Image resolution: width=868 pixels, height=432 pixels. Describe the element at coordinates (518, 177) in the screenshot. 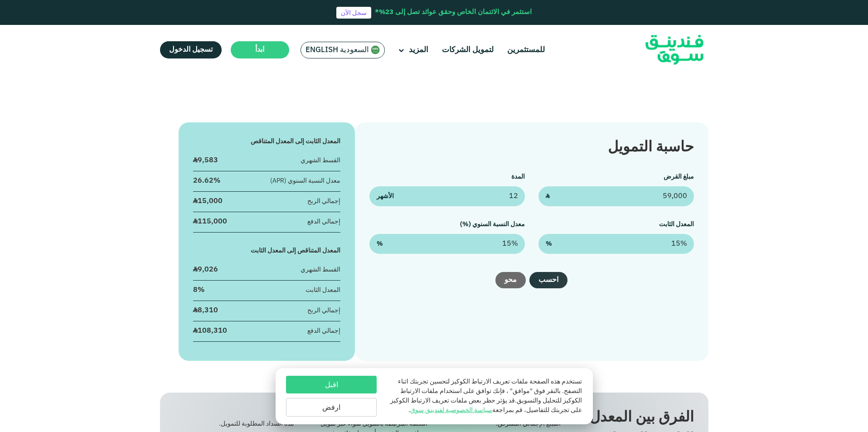

I see `label: المدة` at that location.